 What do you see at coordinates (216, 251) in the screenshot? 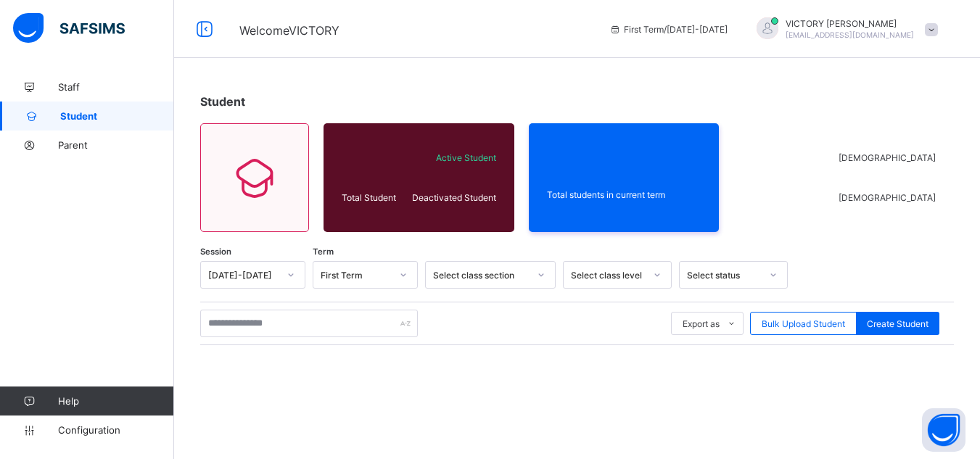
I see `span: Session` at bounding box center [216, 251].